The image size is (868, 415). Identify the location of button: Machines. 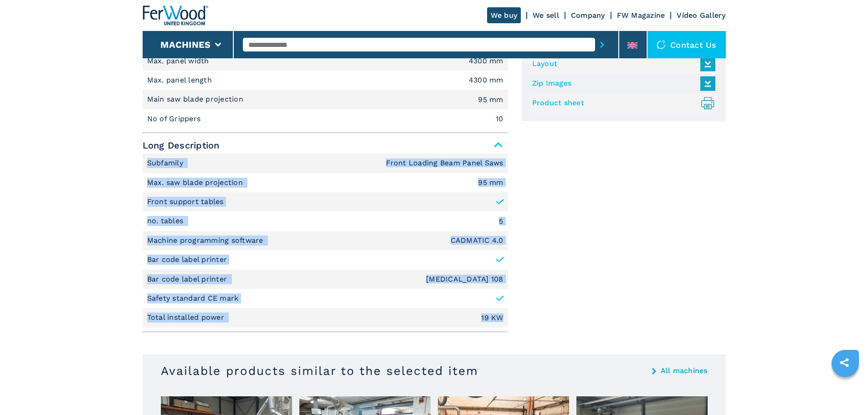
(186, 44).